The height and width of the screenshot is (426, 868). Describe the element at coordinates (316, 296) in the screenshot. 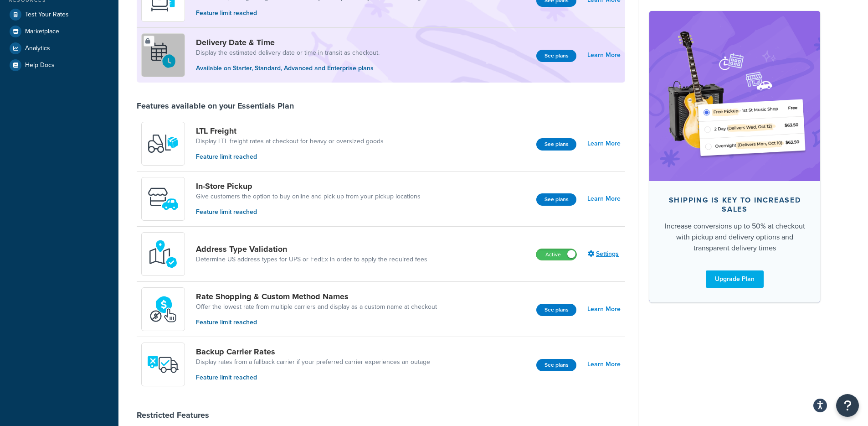

I see `a: Rate Shopping & Custom Method Names` at that location.